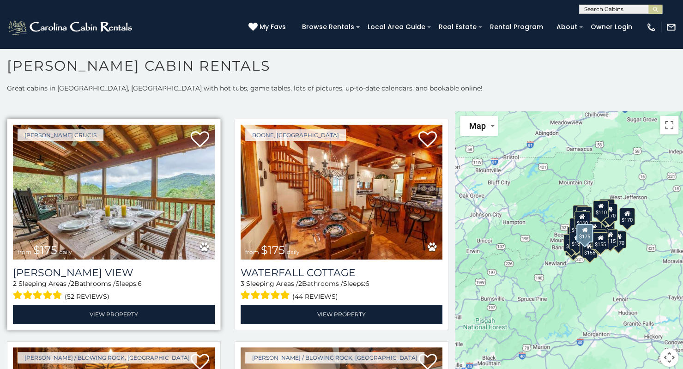 The image size is (683, 369). Describe the element at coordinates (396, 27) in the screenshot. I see `a: Local Area Guide` at that location.